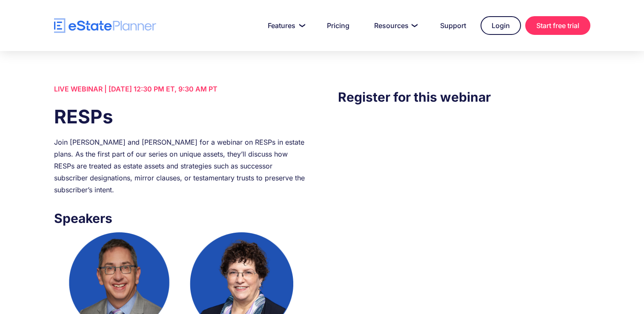  Describe the element at coordinates (105, 25) in the screenshot. I see `a: home` at that location.